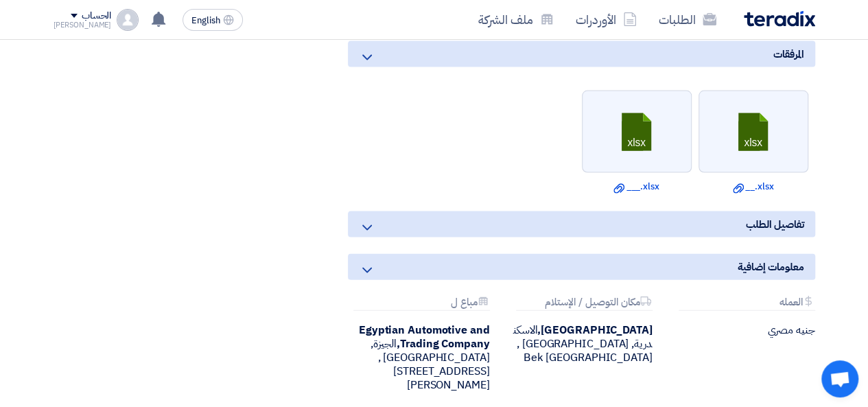 This screenshot has height=407, width=868. What do you see at coordinates (754, 186) in the screenshot?
I see `a: __.xlsx` at bounding box center [754, 186].